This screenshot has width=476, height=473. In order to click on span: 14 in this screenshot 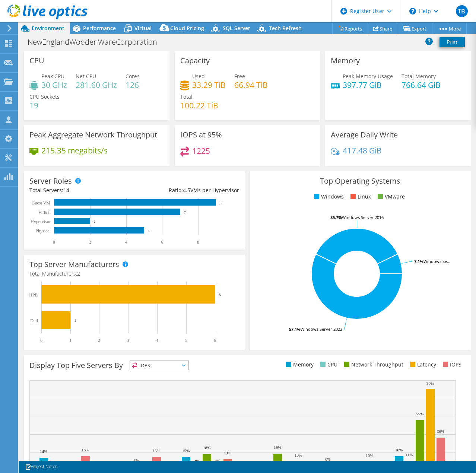, I will do `click(66, 190)`.